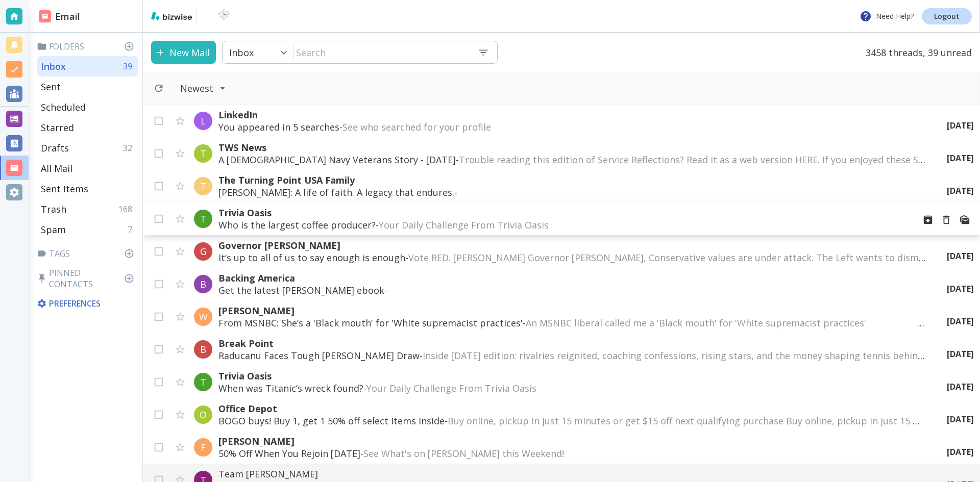 The image size is (980, 482). What do you see at coordinates (57, 128) in the screenshot?
I see `p: Starred` at bounding box center [57, 128].